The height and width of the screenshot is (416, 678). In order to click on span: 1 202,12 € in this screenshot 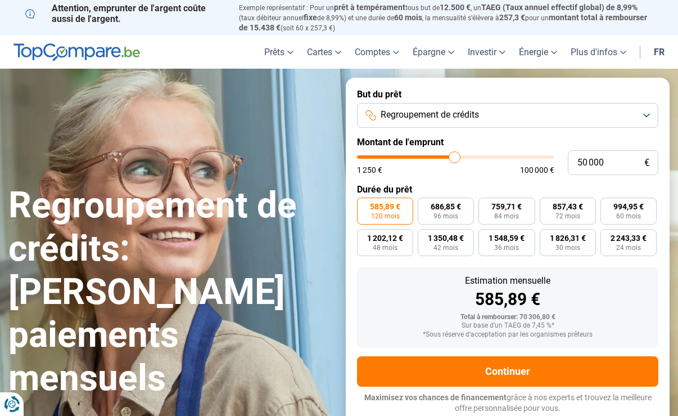, I will do `click(385, 238)`.